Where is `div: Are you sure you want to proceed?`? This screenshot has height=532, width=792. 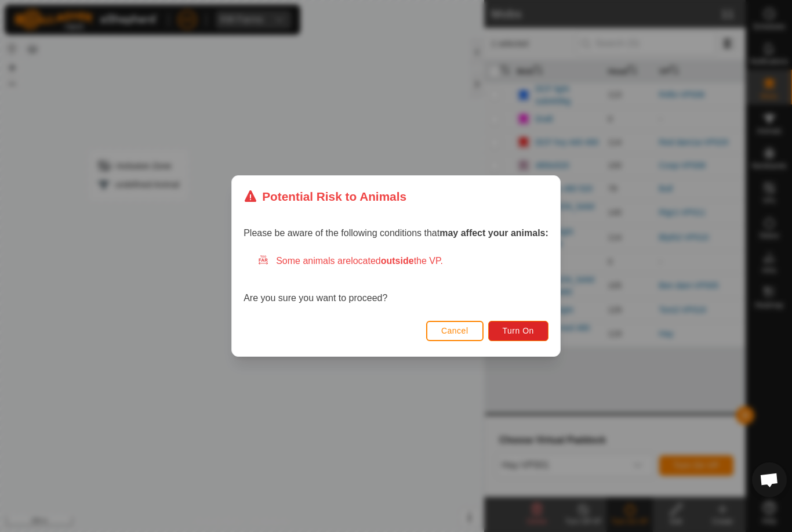 div: Are you sure you want to proceed? is located at coordinates (396, 279).